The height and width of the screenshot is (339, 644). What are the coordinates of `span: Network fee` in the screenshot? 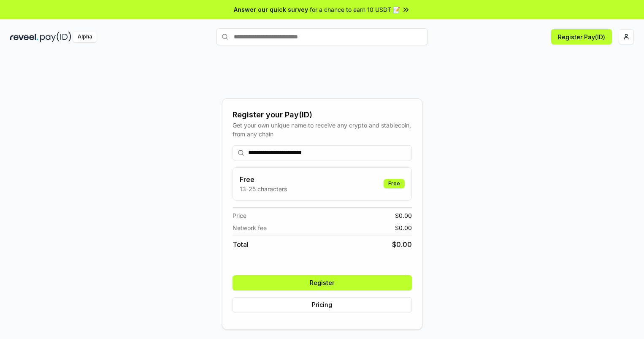 It's located at (249, 228).